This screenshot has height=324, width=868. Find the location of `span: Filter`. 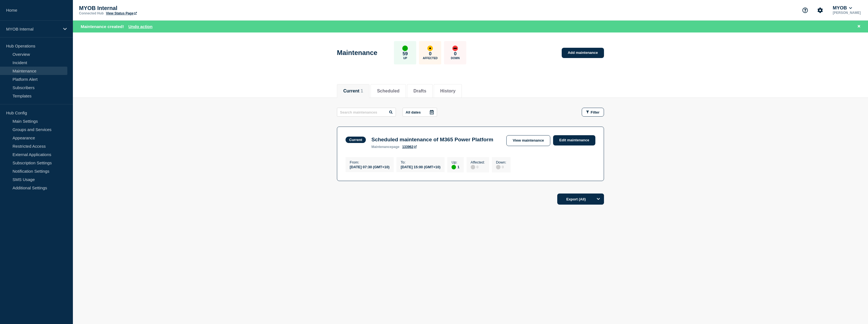

span: Filter is located at coordinates (595, 112).